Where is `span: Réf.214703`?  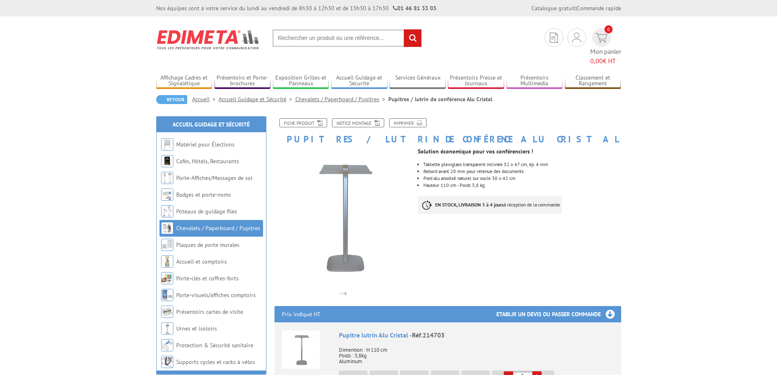
span: Réf.214703 is located at coordinates (429, 335).